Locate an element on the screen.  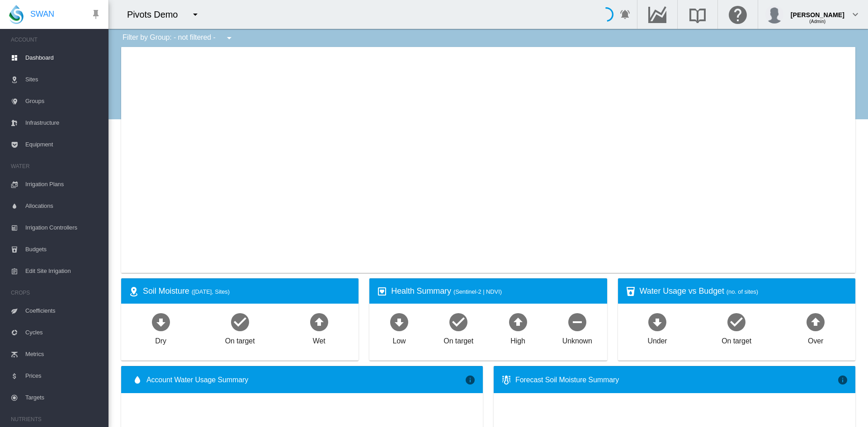
span: Dashboard is located at coordinates (64, 58).